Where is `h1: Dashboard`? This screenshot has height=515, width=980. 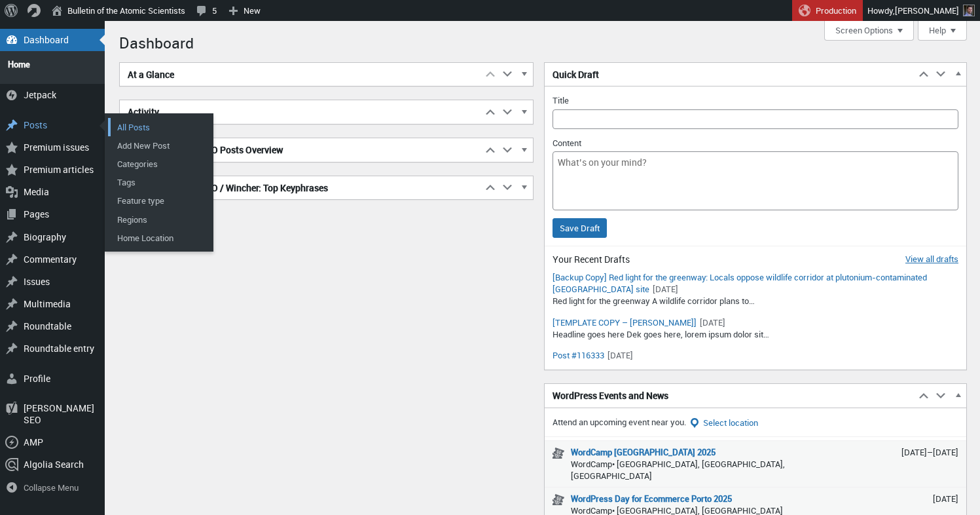
h1: Dashboard is located at coordinates (543, 41).